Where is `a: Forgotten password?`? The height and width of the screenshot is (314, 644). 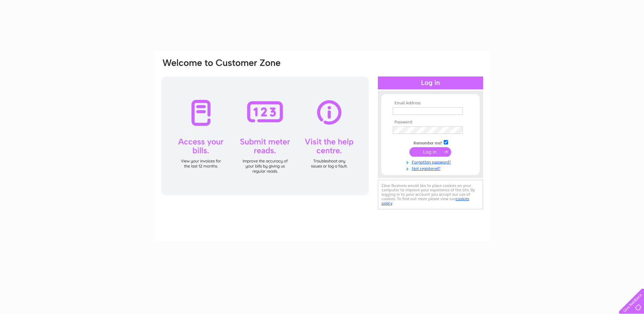
a: Forgotten password? is located at coordinates (431, 162).